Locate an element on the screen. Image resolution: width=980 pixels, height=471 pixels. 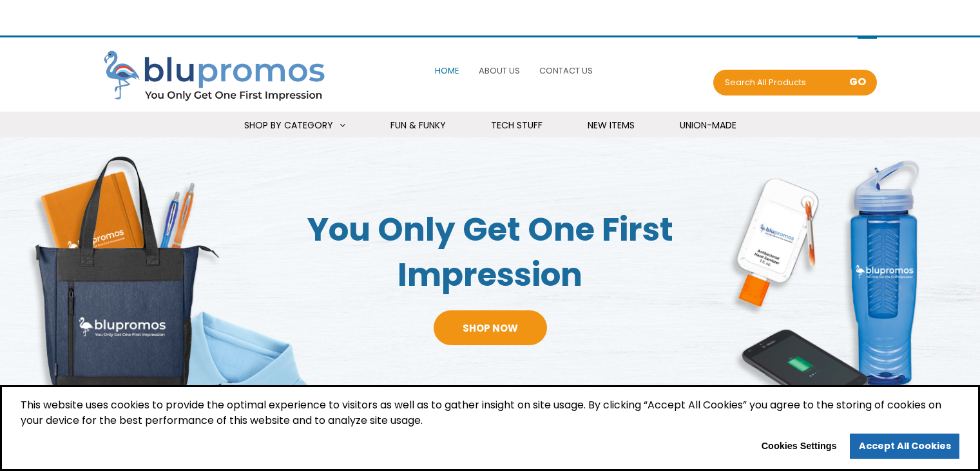
img: Blupromos LLC's Logo is located at coordinates (220, 77).